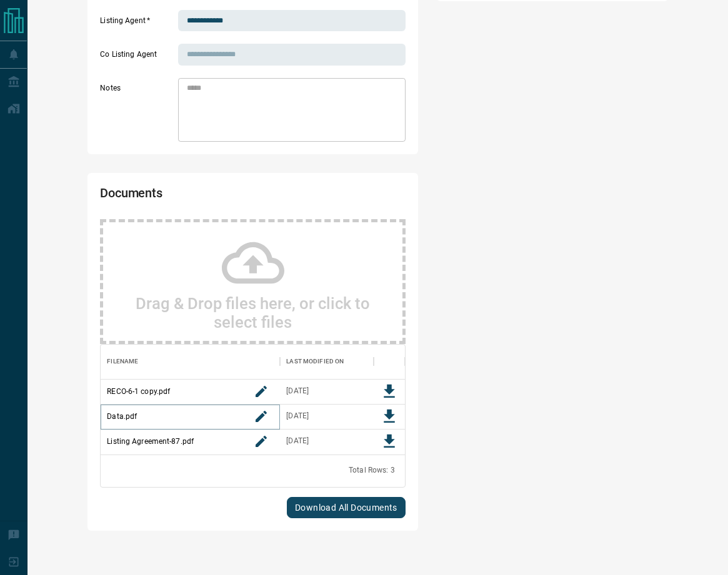  What do you see at coordinates (150, 442) in the screenshot?
I see `p: Listing Agreement-87.pdf` at bounding box center [150, 442].